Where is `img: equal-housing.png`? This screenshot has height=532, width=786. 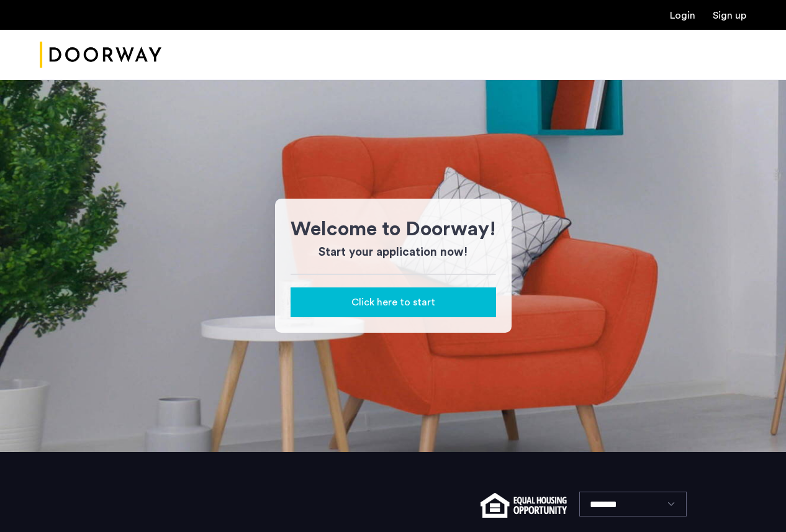
img: equal-housing.png is located at coordinates (524, 505).